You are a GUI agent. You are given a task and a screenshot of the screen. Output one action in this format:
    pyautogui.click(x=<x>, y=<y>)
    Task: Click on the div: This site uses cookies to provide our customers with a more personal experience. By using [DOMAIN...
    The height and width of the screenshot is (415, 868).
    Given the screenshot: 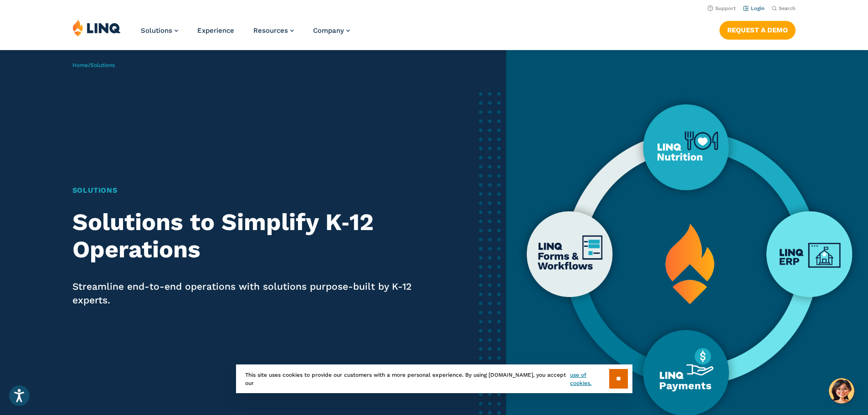 What is the action you would take?
    pyautogui.click(x=434, y=378)
    